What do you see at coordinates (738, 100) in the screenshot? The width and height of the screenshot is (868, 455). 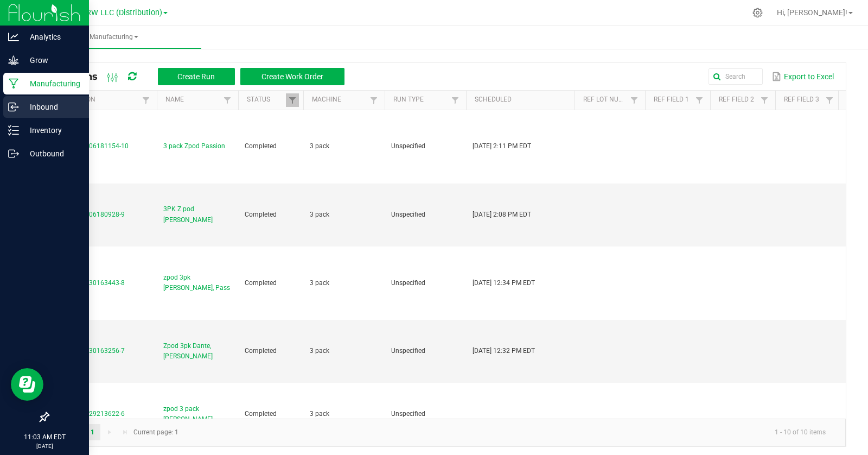 I see `a: Ref Field 2Sortable` at bounding box center [738, 100].